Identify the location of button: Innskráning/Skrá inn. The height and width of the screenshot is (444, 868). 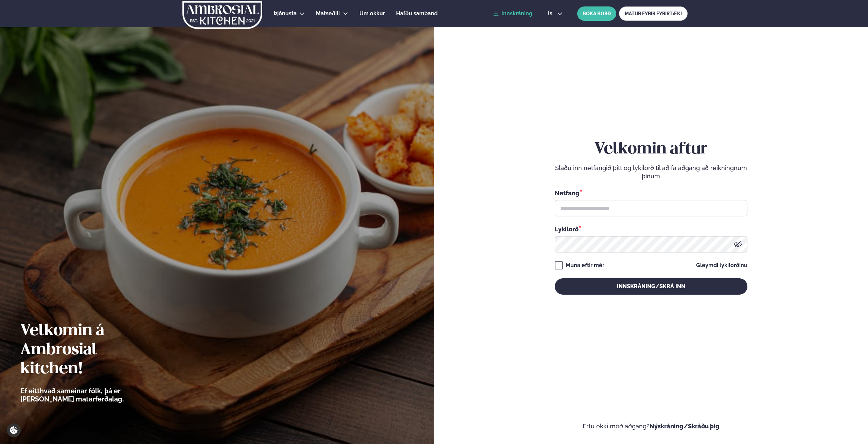
(651, 286).